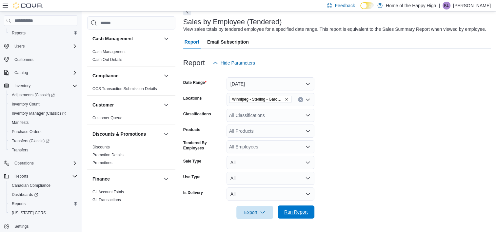 The width and height of the screenshot is (496, 232). I want to click on a: Reports, so click(19, 33).